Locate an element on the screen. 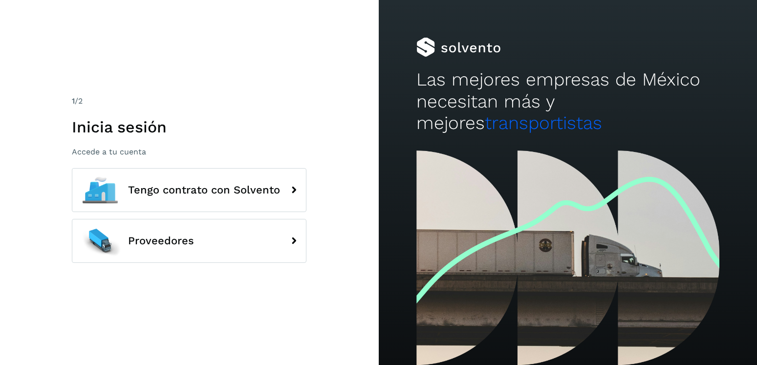  span: transportistas is located at coordinates (544, 123).